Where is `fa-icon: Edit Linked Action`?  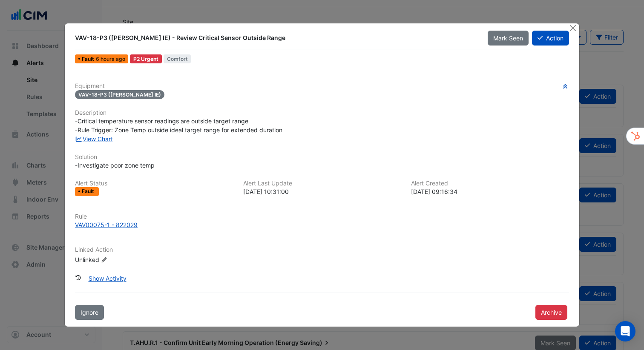 fa-icon: Edit Linked Action is located at coordinates (104, 259).